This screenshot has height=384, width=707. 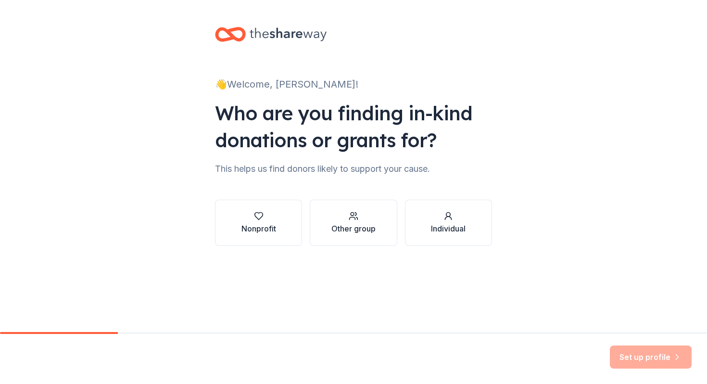 What do you see at coordinates (353, 126) in the screenshot?
I see `div: Who are you finding in-kind donations or grants for?` at bounding box center [353, 126].